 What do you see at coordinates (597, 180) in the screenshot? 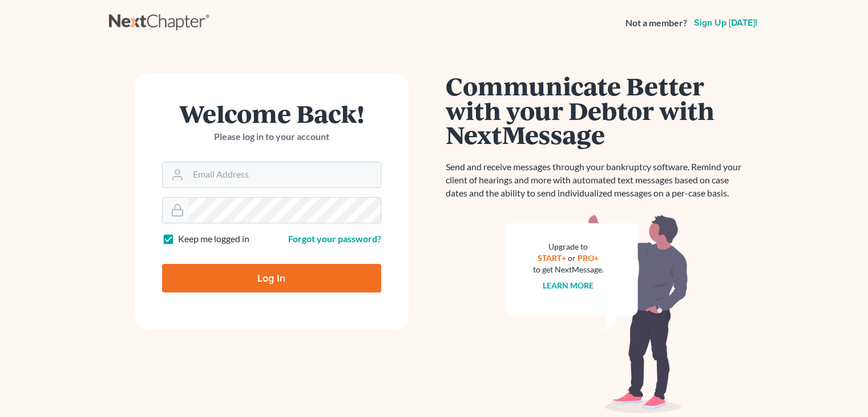
I see `p: Send and receive messages through your bankruptcy software. Remind your client of hearings and mo...` at bounding box center [597, 180].